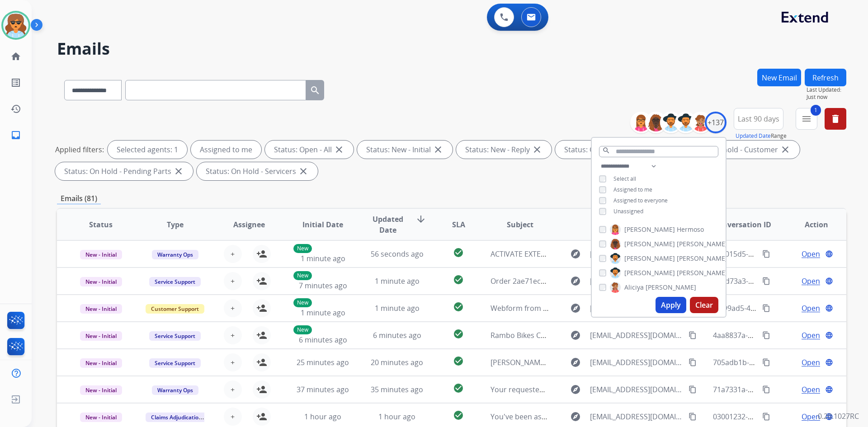 The width and height of the screenshot is (868, 427). I want to click on span: Last 90 days, so click(759, 119).